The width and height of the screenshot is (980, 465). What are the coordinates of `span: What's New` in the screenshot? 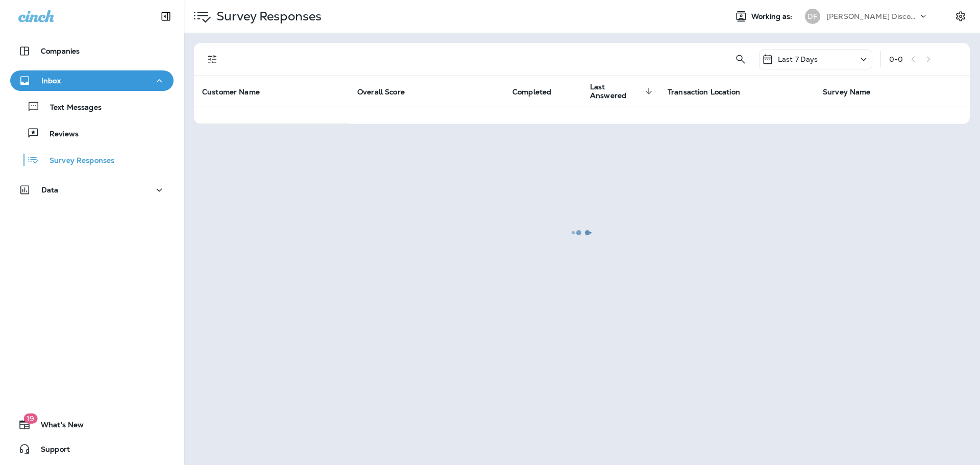 It's located at (57, 427).